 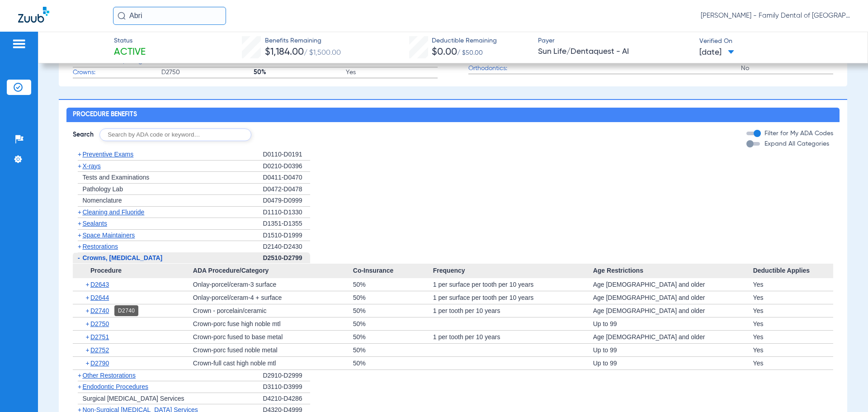 What do you see at coordinates (99, 311) in the screenshot?
I see `span: D2740` at bounding box center [99, 311].